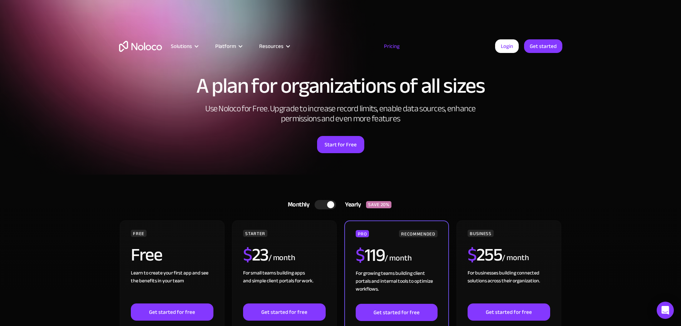  Describe the element at coordinates (140, 46) in the screenshot. I see `a: home` at that location.